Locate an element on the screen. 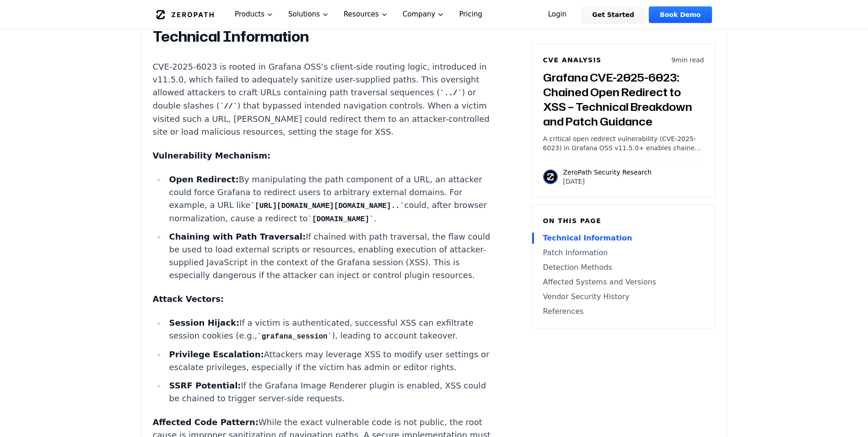 The image size is (868, 437). strong: Affected Code Pattern: is located at coordinates (205, 422).